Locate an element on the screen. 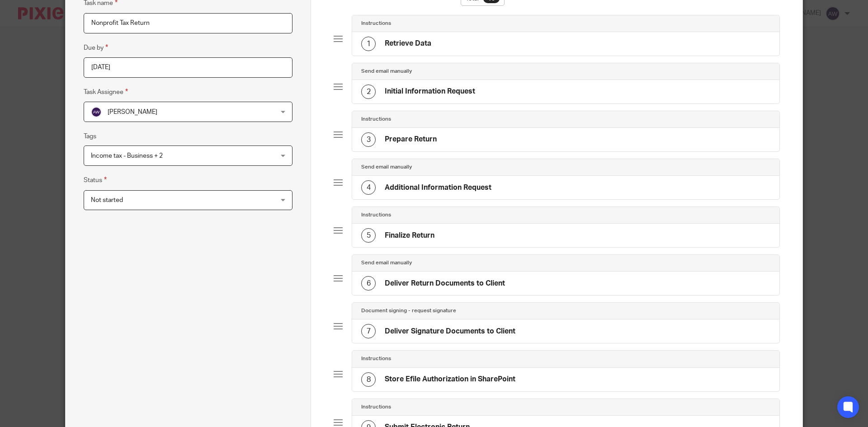 The image size is (868, 427). div: 5 is located at coordinates (368, 236).